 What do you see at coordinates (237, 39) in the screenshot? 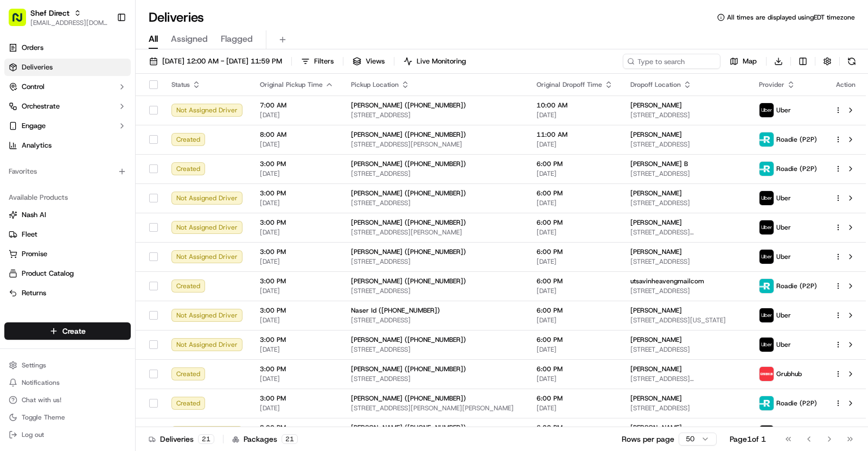
I see `span: Flagged` at bounding box center [237, 39].